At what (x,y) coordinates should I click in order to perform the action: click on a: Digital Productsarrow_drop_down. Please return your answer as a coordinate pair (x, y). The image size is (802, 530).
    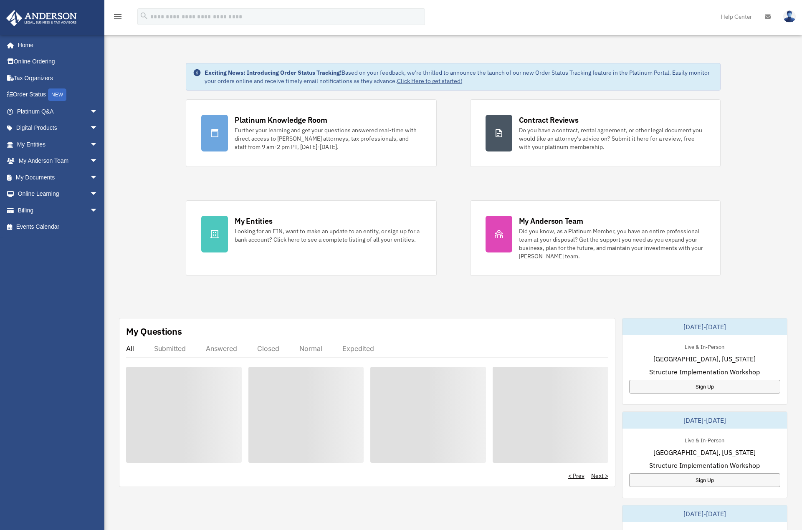
    Looking at the image, I should click on (58, 128).